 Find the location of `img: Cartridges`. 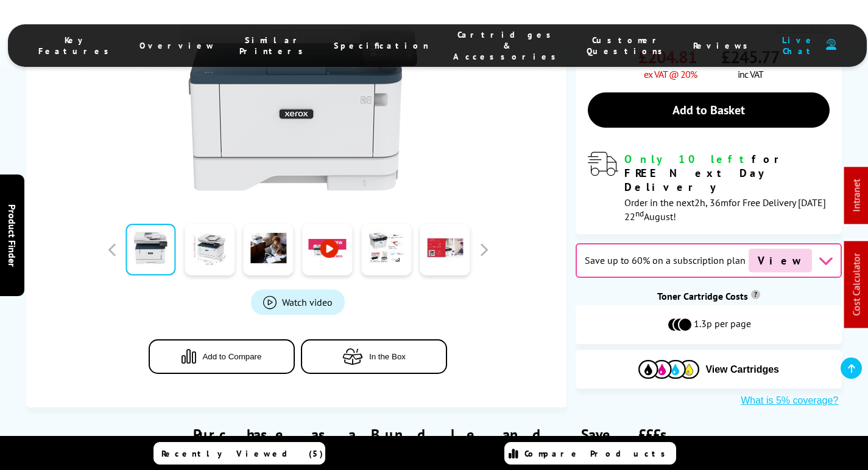

img: Cartridges is located at coordinates (669, 369).